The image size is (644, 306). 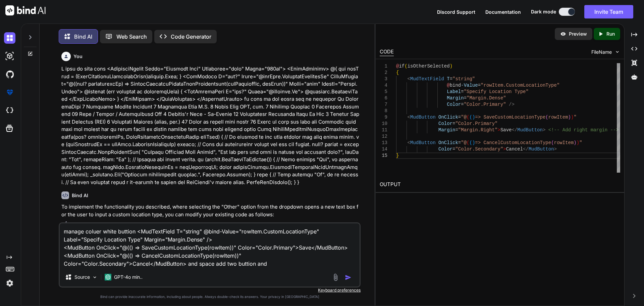 I want to click on span: Documentation, so click(x=503, y=12).